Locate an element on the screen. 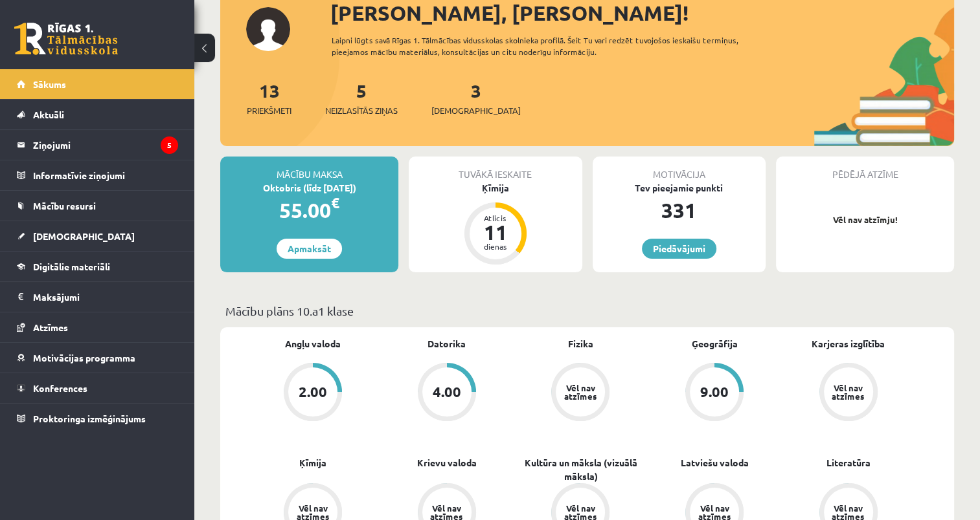 This screenshot has width=980, height=520. a: Maksājumi is located at coordinates (97, 297).